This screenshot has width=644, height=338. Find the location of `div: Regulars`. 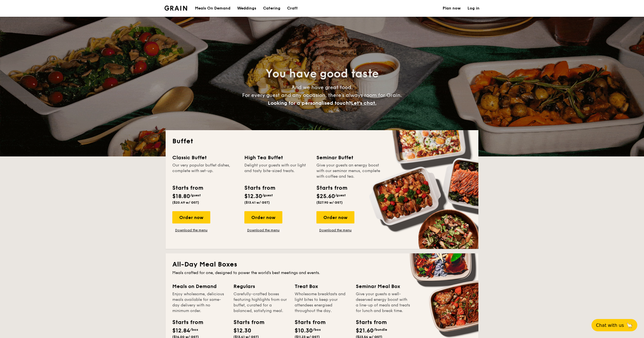

div: Regulars is located at coordinates (261, 286).